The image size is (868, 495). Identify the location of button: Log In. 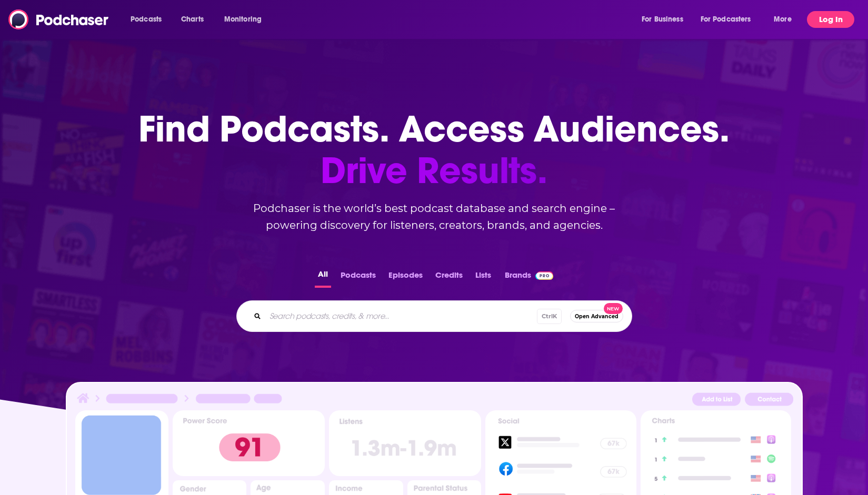
(831, 19).